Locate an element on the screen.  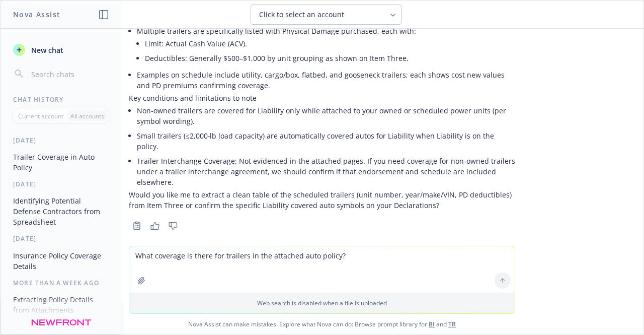
input: Search chats is located at coordinates (69, 74).